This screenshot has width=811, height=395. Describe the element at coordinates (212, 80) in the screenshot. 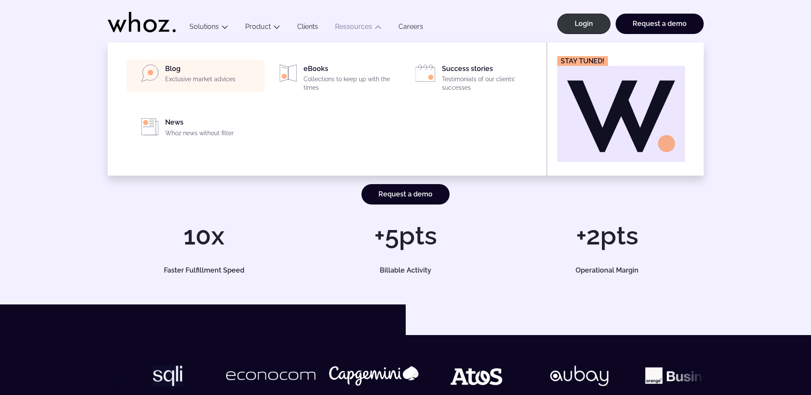

I see `p: Exclusive market advices` at that location.